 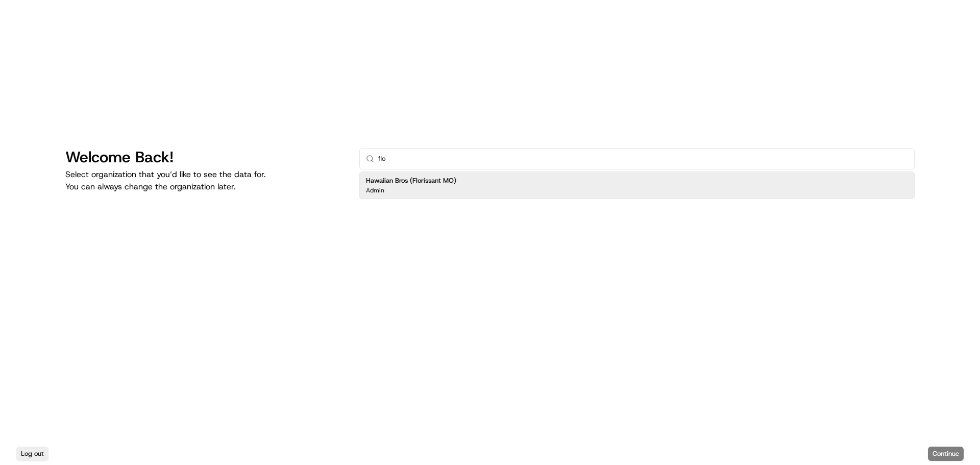 What do you see at coordinates (204, 181) in the screenshot?
I see `p: Select organization that you’d like to see the data for. You can always change the organization l...` at bounding box center [204, 181].